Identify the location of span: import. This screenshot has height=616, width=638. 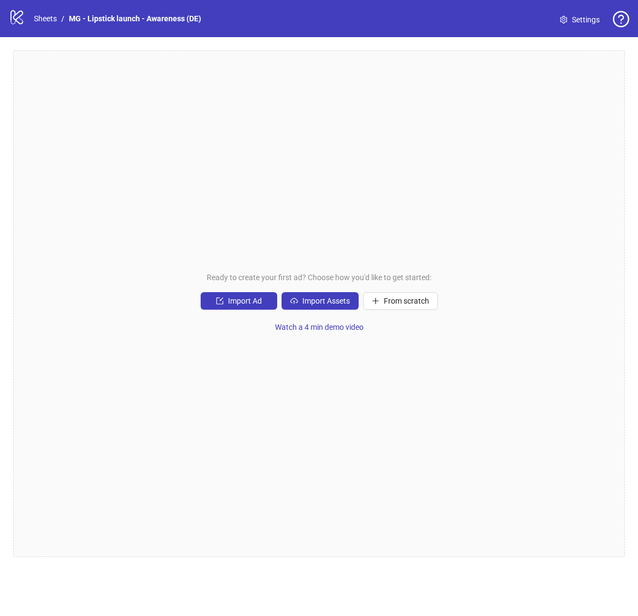
(220, 301).